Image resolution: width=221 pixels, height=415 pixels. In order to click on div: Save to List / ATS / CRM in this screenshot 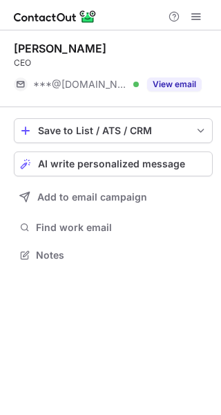, I will do `click(114, 131)`.